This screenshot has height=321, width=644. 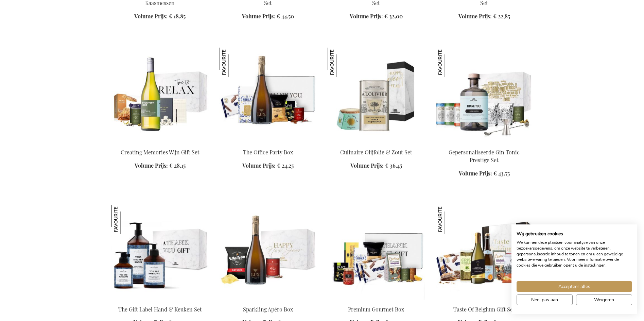 What do you see at coordinates (160, 252) in the screenshot?
I see `img: The Gift Label Hand & Kitchen Set` at bounding box center [160, 252].